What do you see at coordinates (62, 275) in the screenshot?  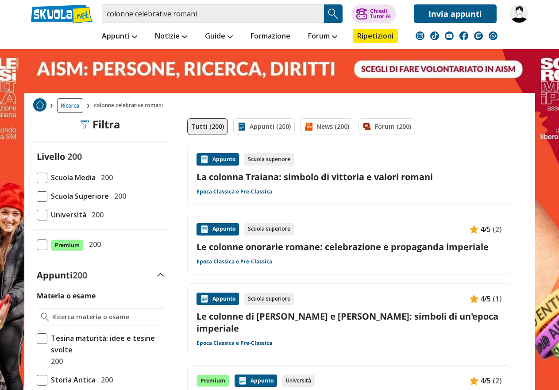 I see `label: Appunti` at bounding box center [62, 275].